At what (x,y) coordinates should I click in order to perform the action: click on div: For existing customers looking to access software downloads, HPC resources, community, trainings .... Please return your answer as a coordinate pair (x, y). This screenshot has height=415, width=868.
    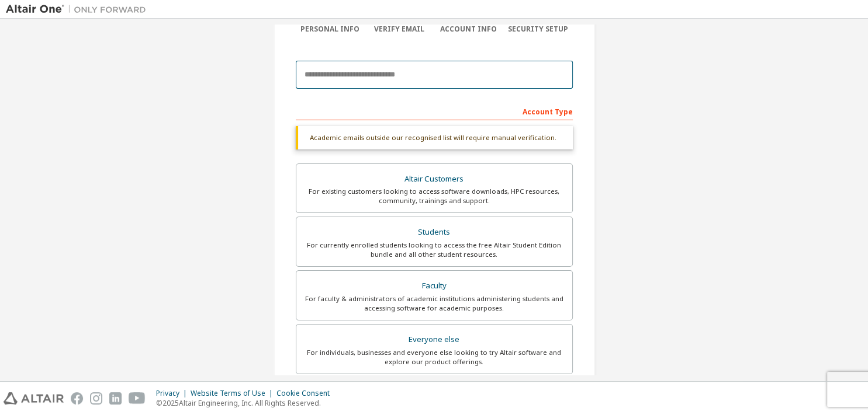
    Looking at the image, I should click on (434, 196).